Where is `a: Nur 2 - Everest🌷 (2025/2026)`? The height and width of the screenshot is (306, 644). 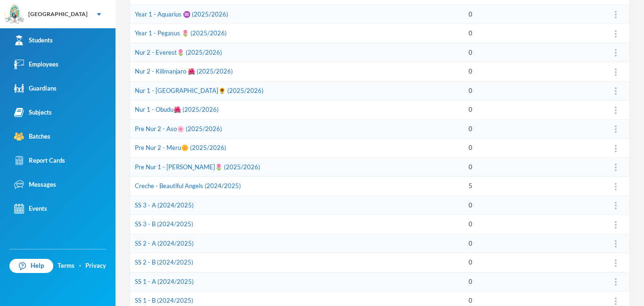 a: Nur 2 - Everest🌷 (2025/2026) is located at coordinates (178, 52).